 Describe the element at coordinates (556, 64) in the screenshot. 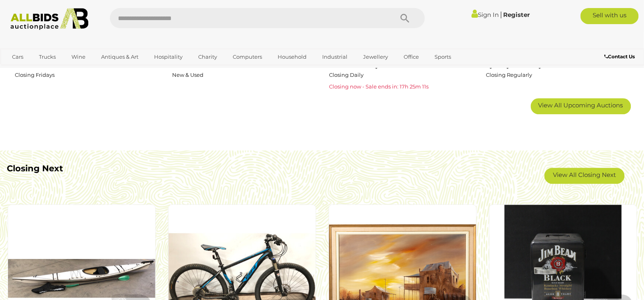

I see `h2: Sydney Bulk Buys` at that location.